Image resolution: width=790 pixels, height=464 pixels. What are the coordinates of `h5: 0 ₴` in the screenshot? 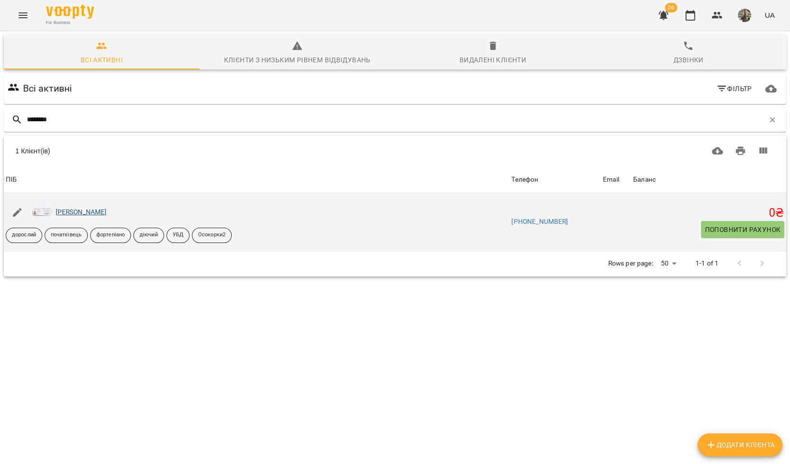 It's located at (708, 213).